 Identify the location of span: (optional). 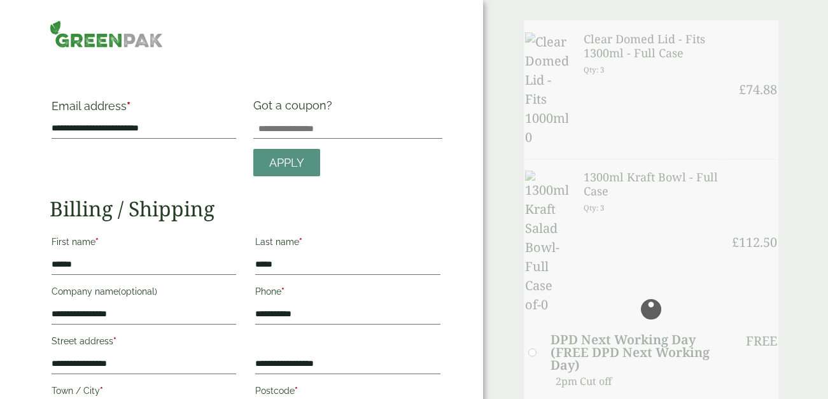
(137, 291).